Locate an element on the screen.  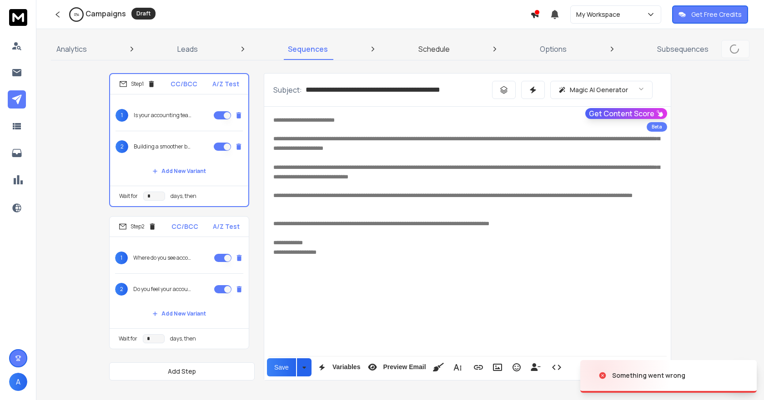
h1: Campaigns is located at coordinates (105, 14).